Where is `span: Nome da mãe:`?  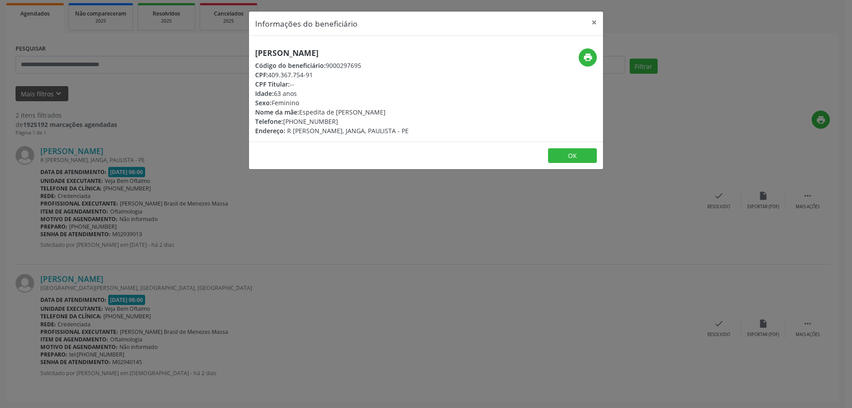 span: Nome da mãe: is located at coordinates (277, 112).